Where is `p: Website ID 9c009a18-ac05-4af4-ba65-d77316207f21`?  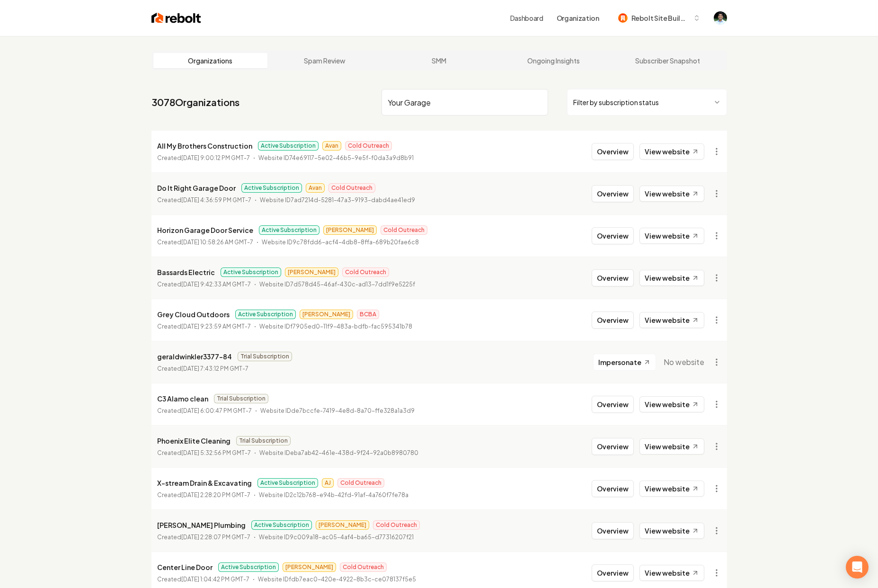 p: Website ID 9c009a18-ac05-4af4-ba65-d77316207f21 is located at coordinates (336, 537).